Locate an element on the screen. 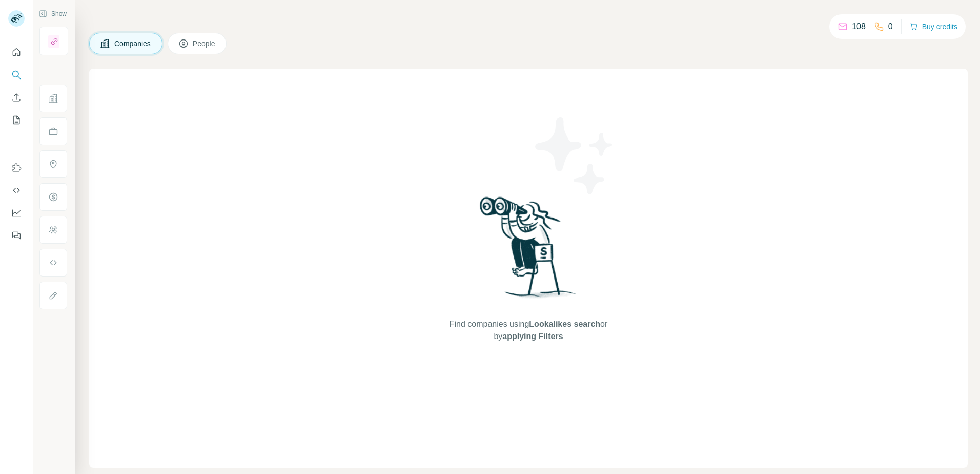 This screenshot has height=474, width=980. img: Surfe Illustration - Woman searching with binoculars is located at coordinates (528, 250).